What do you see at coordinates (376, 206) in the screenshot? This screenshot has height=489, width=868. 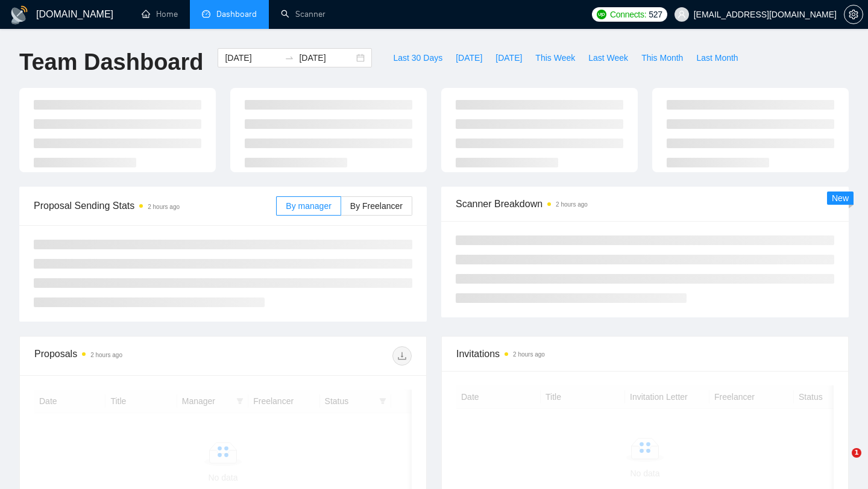 I see `span: By Freelancer` at bounding box center [376, 206].